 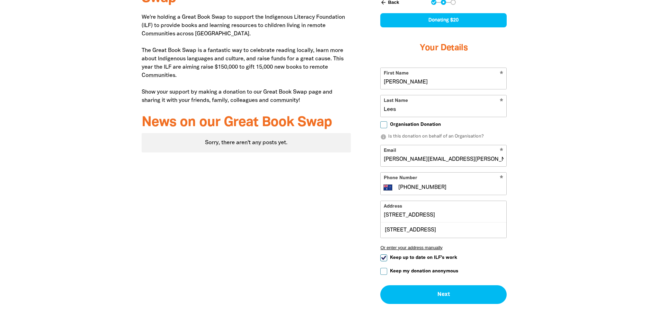 I want to click on p: Is this donation on behalf of an Organisation?, so click(x=443, y=137).